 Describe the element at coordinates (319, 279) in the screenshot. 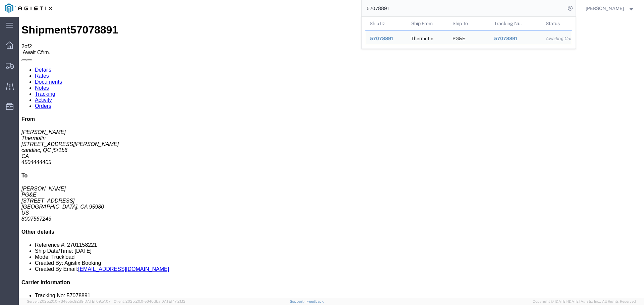

I see `li: Tracking No: 57078891` at that location.